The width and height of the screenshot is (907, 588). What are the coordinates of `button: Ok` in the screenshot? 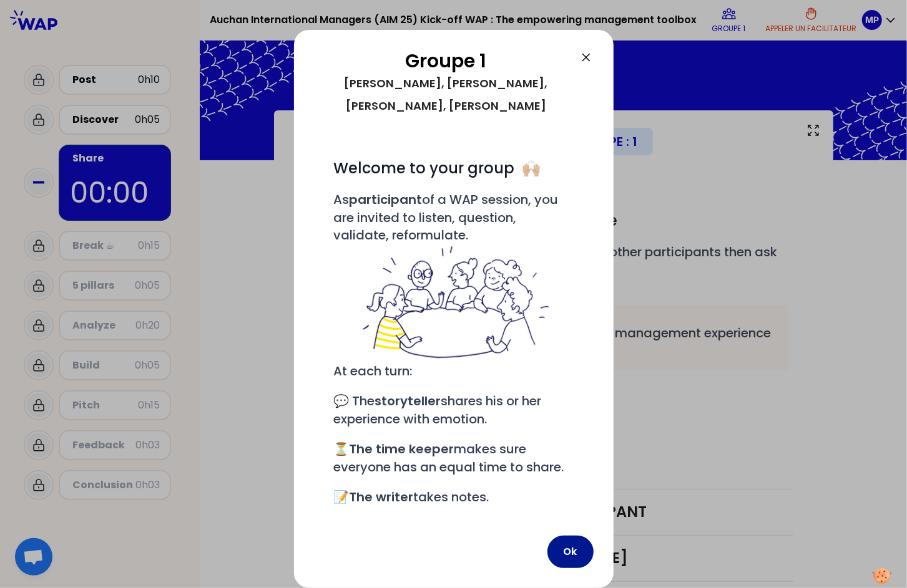 It's located at (570, 552).